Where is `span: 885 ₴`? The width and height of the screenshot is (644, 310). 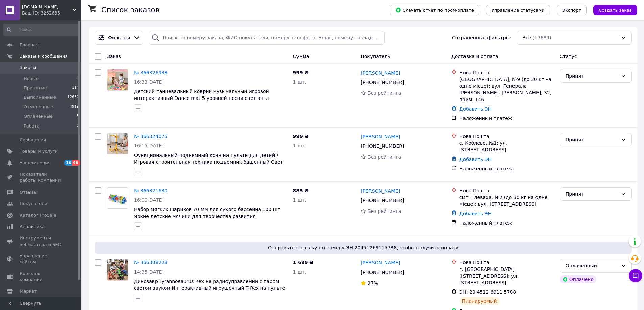
span: 885 ₴ is located at coordinates (301, 191).